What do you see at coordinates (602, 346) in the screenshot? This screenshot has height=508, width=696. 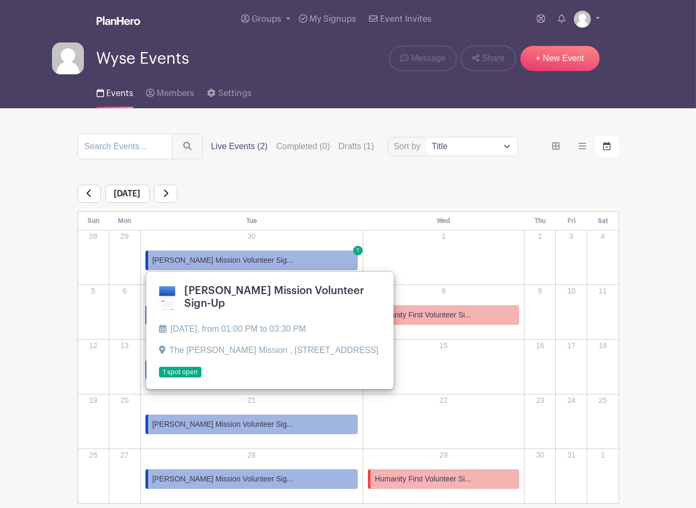 I see `p: 18` at bounding box center [602, 346].